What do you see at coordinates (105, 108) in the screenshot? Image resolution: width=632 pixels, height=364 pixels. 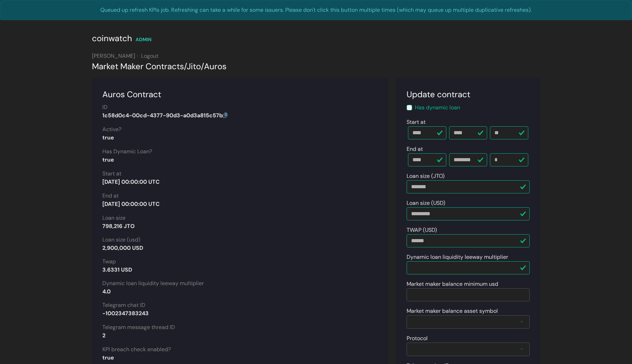 I see `label: ID` at bounding box center [105, 108].